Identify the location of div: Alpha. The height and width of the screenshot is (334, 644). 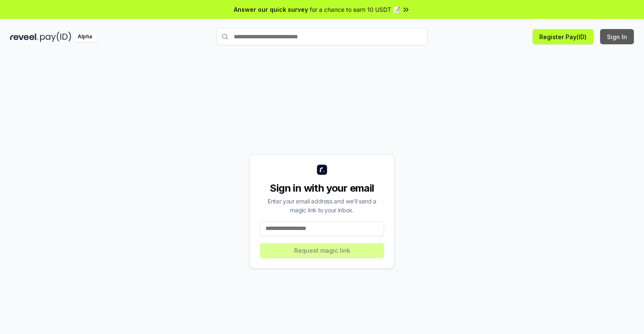
(85, 37).